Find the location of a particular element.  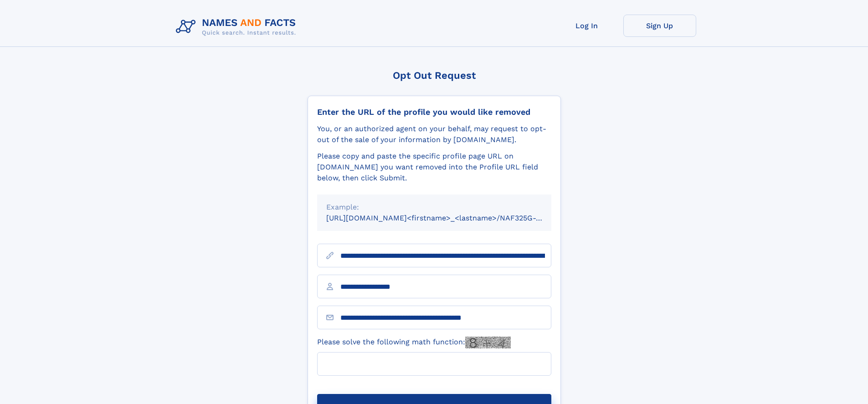

div: Enter the URL of the profile you would like removed is located at coordinates (434, 112).